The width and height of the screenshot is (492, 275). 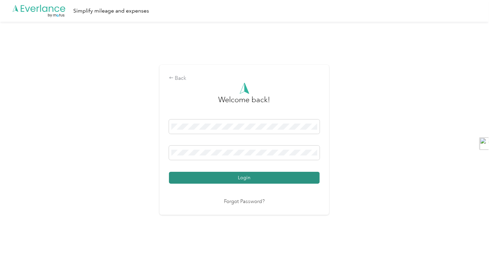 I want to click on button: Login, so click(x=244, y=177).